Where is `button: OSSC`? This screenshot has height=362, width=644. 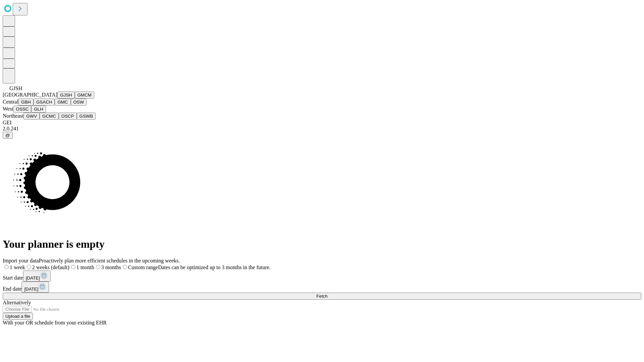
button: OSSC is located at coordinates (23, 109).